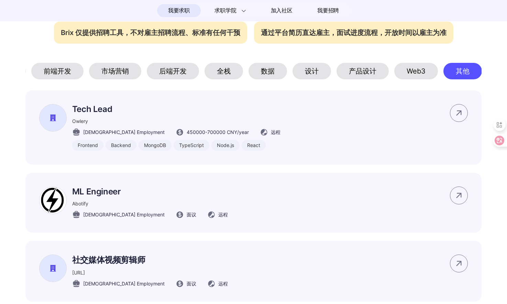 The width and height of the screenshot is (507, 304). What do you see at coordinates (328, 11) in the screenshot?
I see `span: 我要招聘` at bounding box center [328, 11].